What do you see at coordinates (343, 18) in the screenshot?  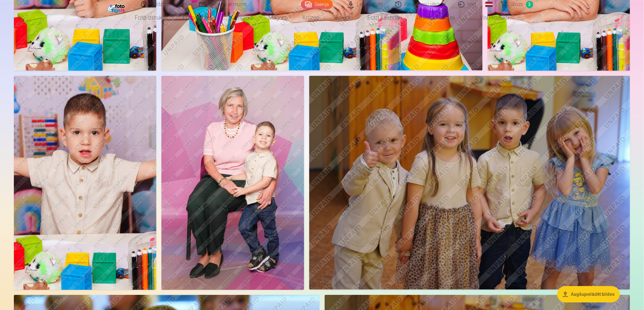 I see `a: Suvenīri` at bounding box center [343, 18].